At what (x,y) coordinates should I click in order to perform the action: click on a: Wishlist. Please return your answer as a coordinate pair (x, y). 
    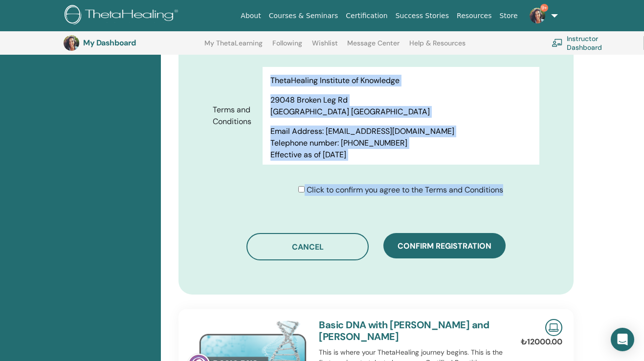
    Looking at the image, I should click on (324, 47).